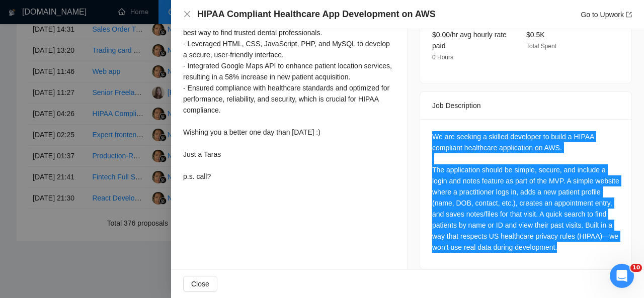  I want to click on span: Close, so click(200, 284).